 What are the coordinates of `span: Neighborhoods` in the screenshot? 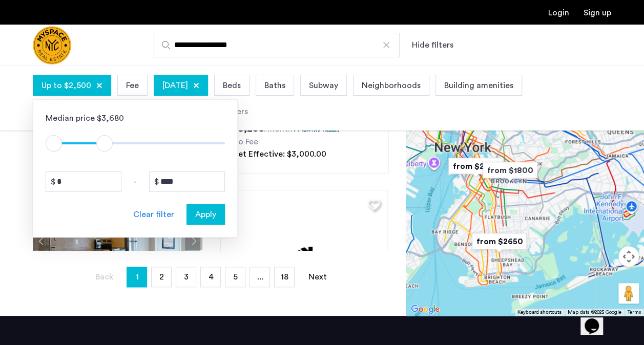 It's located at (391, 85).